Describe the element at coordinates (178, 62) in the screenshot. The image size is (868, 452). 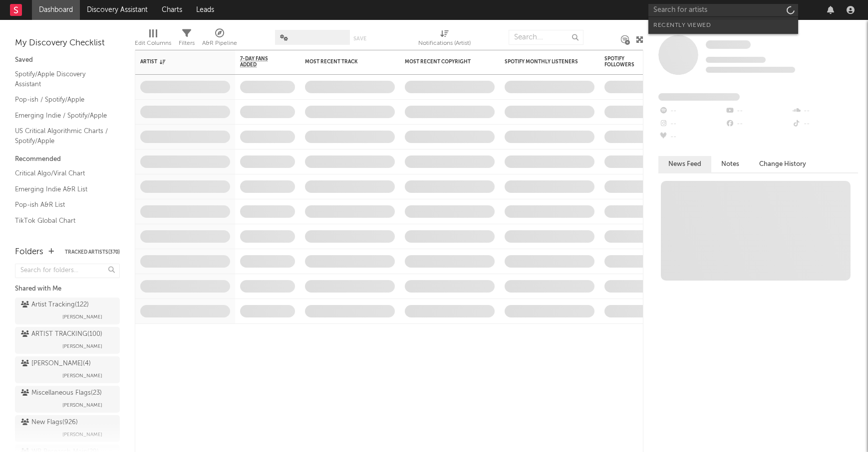
I see `div: Artist` at that location.